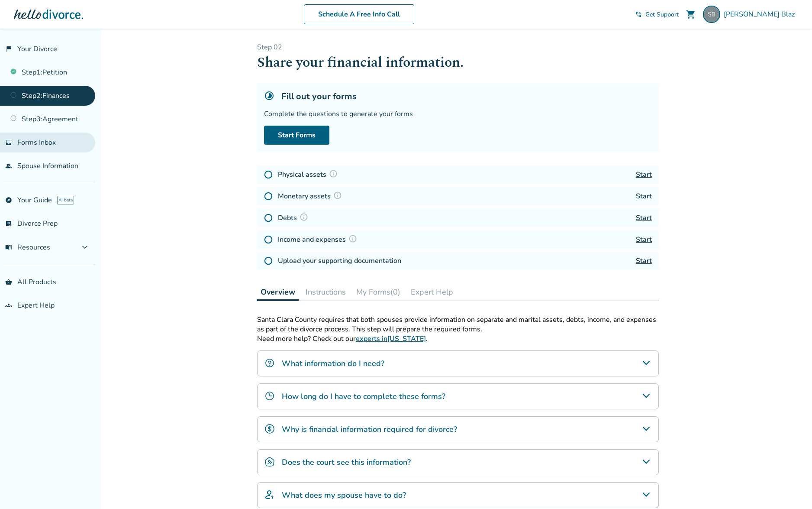 The image size is (812, 509). What do you see at coordinates (8, 166) in the screenshot?
I see `span: people` at bounding box center [8, 166].